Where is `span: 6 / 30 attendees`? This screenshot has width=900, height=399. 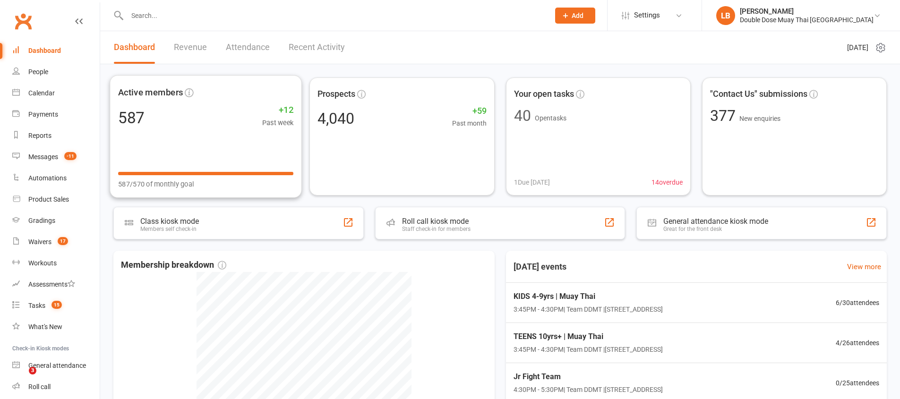
span: 6 / 30 attendees is located at coordinates (857, 303).